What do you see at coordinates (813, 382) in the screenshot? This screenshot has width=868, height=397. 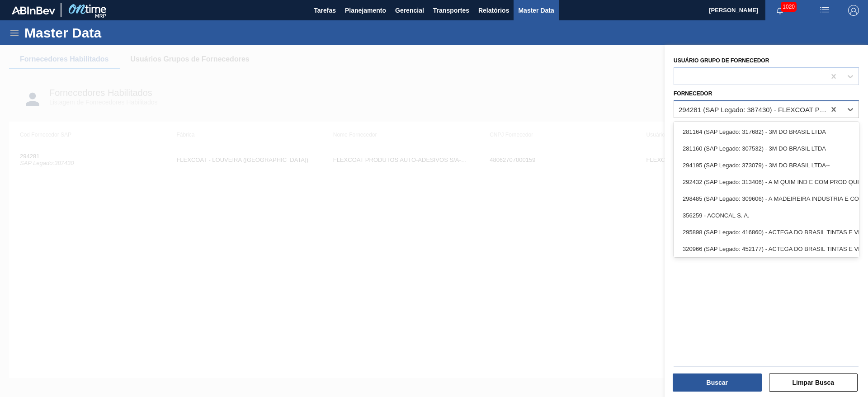 I see `button: Limpar Busca` at bounding box center [813, 382].